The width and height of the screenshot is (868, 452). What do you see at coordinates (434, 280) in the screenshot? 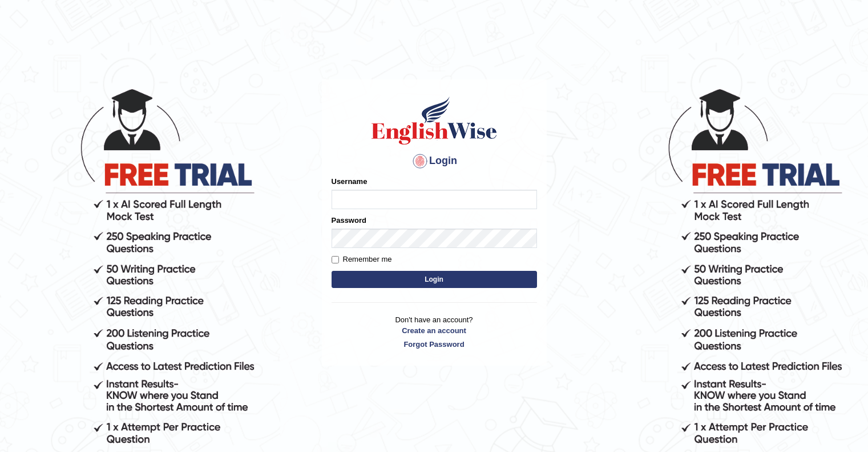
I see `button: Login` at bounding box center [434, 280].